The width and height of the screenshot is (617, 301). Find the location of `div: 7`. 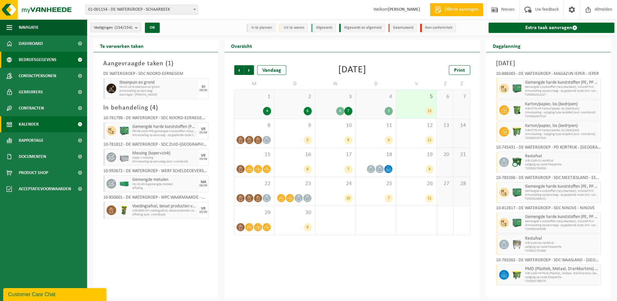

div: 7 is located at coordinates (348, 111).